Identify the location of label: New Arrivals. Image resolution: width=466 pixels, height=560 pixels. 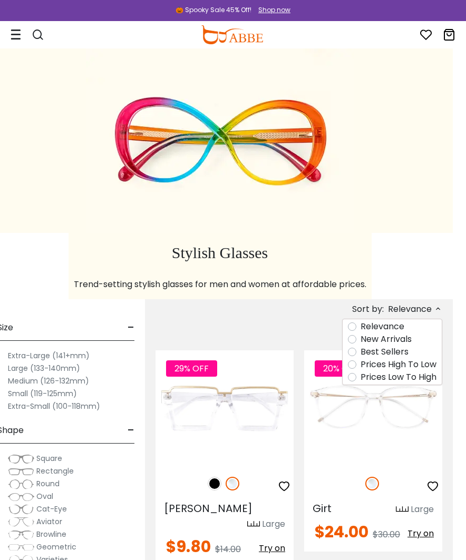
(386, 339).